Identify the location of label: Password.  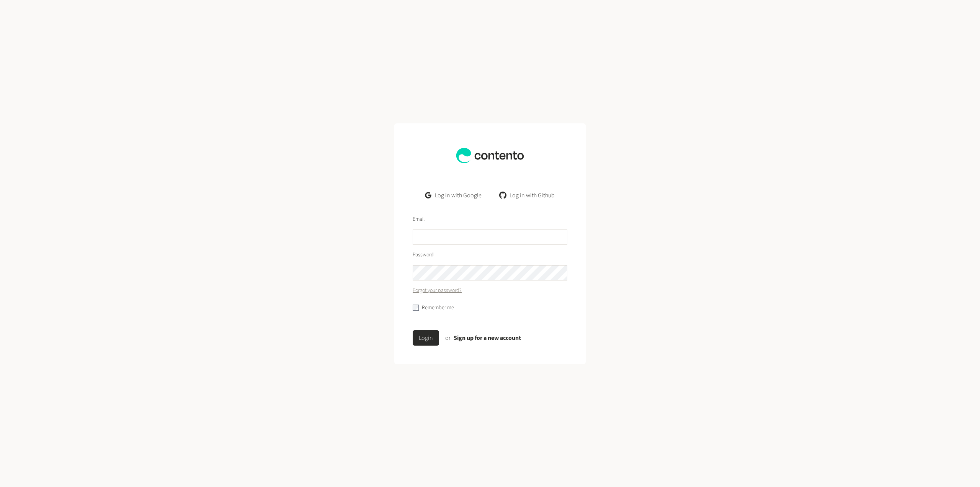
(423, 255).